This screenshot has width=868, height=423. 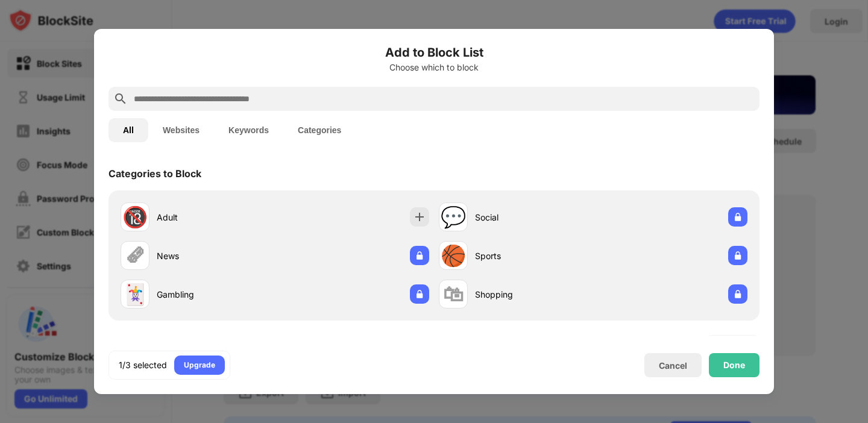 I want to click on button: Categories, so click(x=320, y=130).